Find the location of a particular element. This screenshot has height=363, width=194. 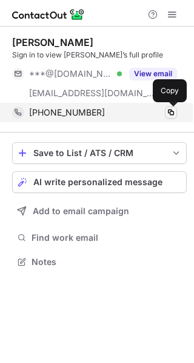

img: ContactOut v5.3.10 is located at coordinates (48, 15).